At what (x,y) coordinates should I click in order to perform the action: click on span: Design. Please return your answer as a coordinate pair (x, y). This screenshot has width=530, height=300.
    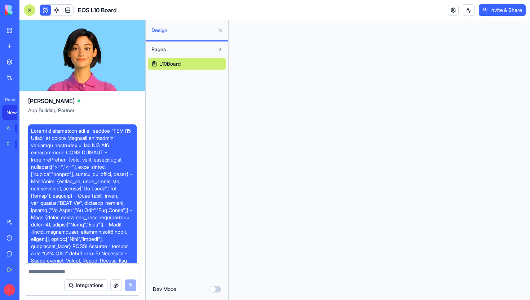
    Looking at the image, I should click on (183, 30).